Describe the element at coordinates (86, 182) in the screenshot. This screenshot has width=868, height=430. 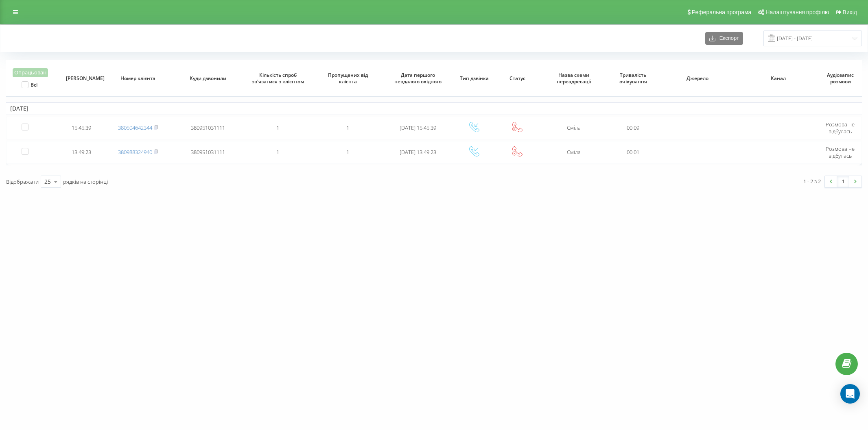
I see `span: рядків на сторінці` at that location.